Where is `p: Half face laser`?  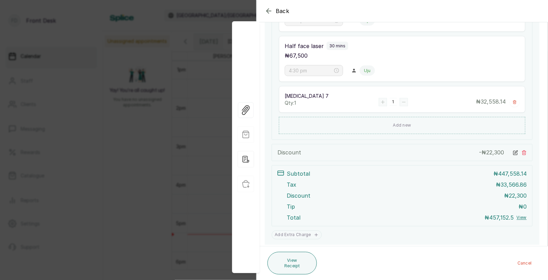
p: Half face laser is located at coordinates (304, 46).